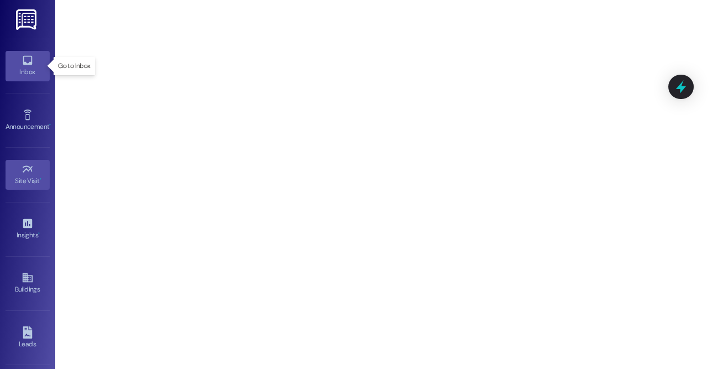  What do you see at coordinates (74, 66) in the screenshot?
I see `p: Go to Inbox` at bounding box center [74, 66].